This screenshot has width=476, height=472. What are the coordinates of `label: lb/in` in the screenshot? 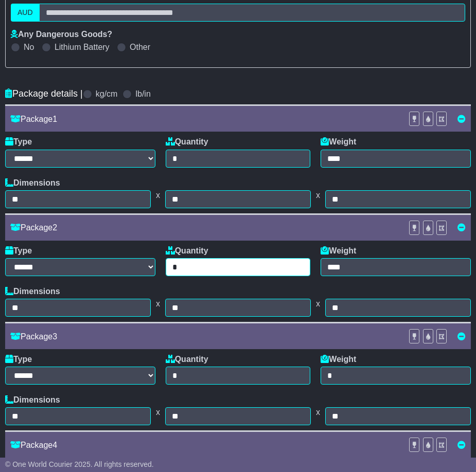 It's located at (143, 93).